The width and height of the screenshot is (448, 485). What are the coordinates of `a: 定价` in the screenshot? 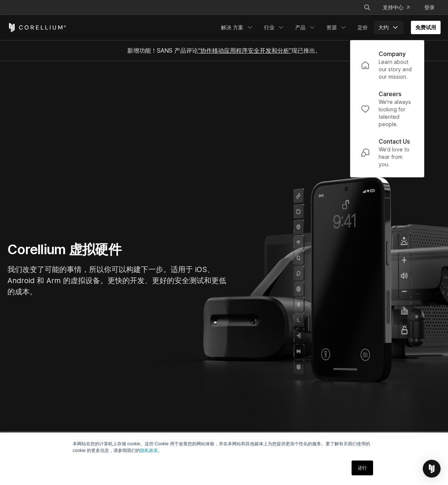 It's located at (363, 28).